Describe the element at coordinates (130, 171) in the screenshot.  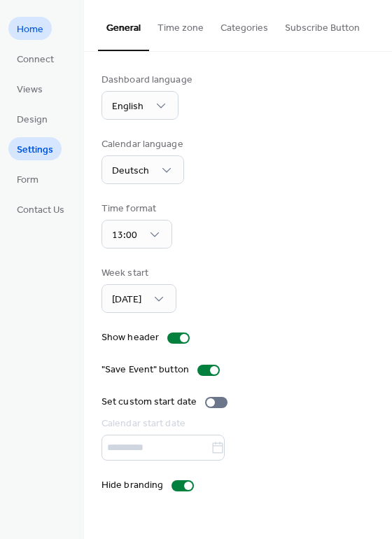
I see `span: Deutsch` at that location.